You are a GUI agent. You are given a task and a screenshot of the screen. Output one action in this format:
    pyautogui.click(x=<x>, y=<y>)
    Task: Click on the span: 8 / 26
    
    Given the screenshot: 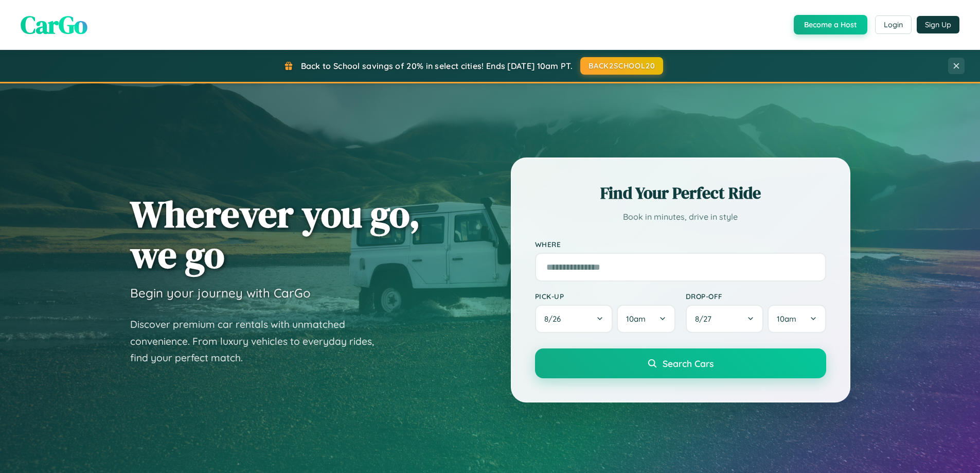 What is the action you would take?
    pyautogui.click(x=555, y=319)
    